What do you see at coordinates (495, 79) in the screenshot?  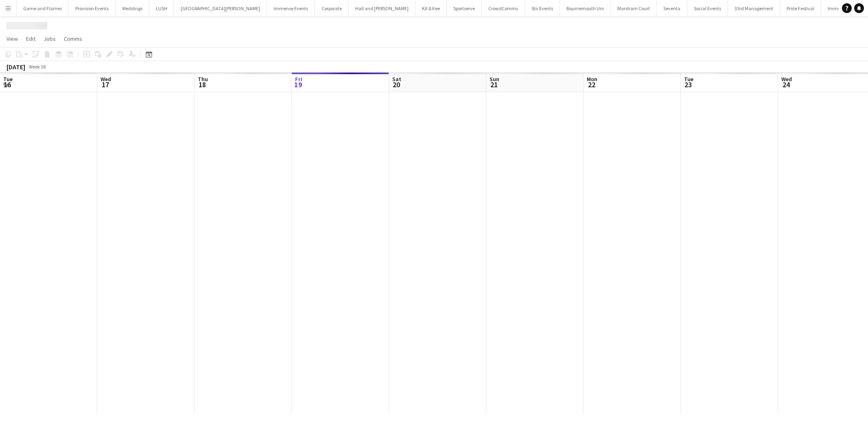 I see `span: Sun` at bounding box center [495, 79].